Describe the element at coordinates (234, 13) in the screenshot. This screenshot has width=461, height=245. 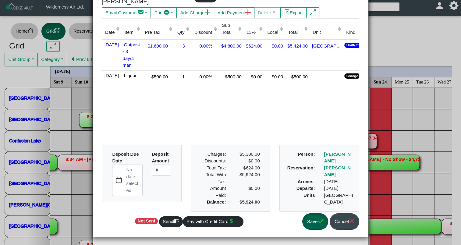
I see `button: Add Paymentplus lg` at that location.